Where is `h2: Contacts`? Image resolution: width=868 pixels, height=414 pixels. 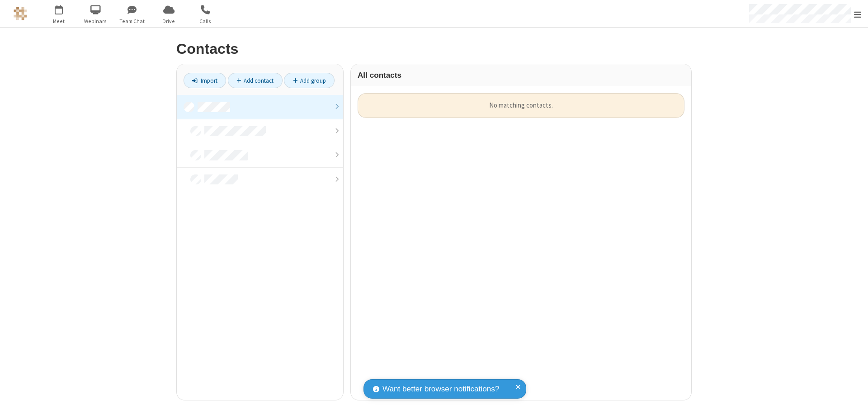
h2: Contacts is located at coordinates (434, 49).